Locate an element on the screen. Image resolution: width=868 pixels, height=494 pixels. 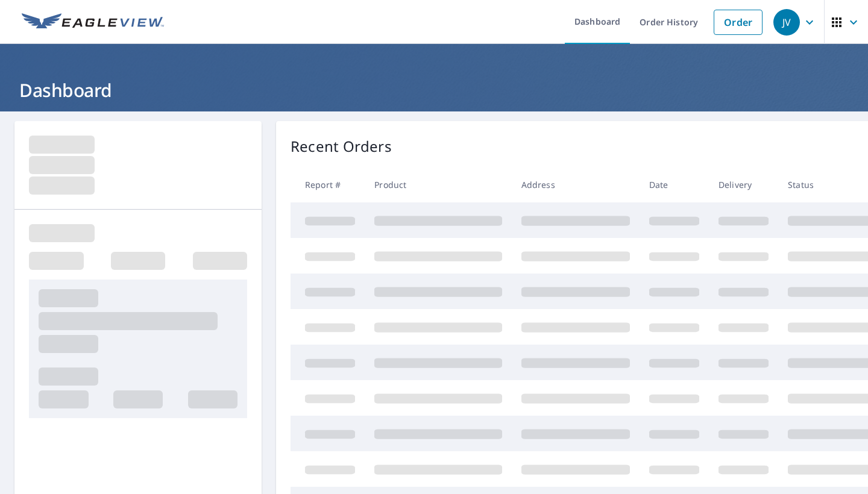
a: Order is located at coordinates (738, 22).